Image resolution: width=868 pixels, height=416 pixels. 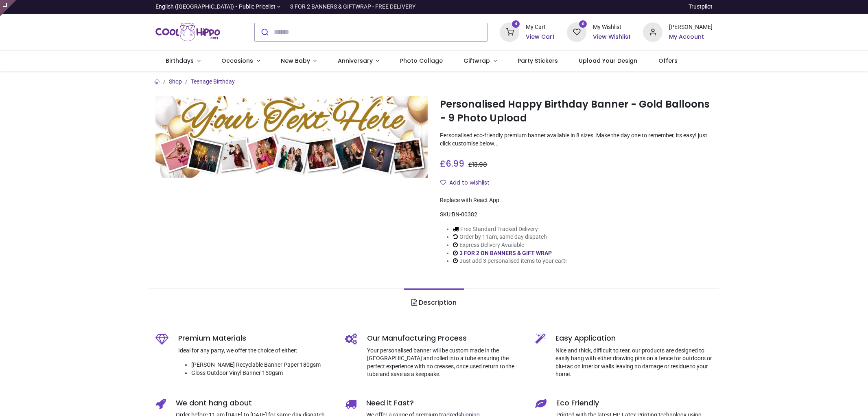 I want to click on span: Offers, so click(x=667, y=60).